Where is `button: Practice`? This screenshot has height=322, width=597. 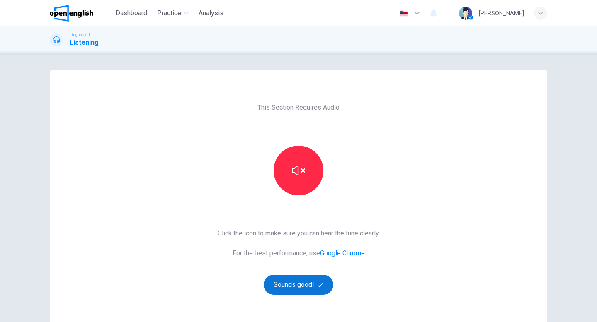 button: Practice is located at coordinates (173, 13).